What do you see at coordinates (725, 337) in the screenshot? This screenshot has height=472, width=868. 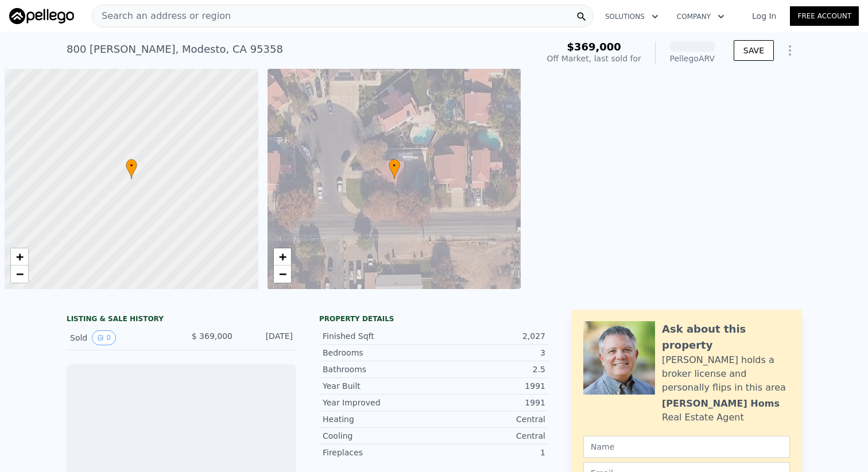 I see `div: Ask about this property` at bounding box center [725, 337].